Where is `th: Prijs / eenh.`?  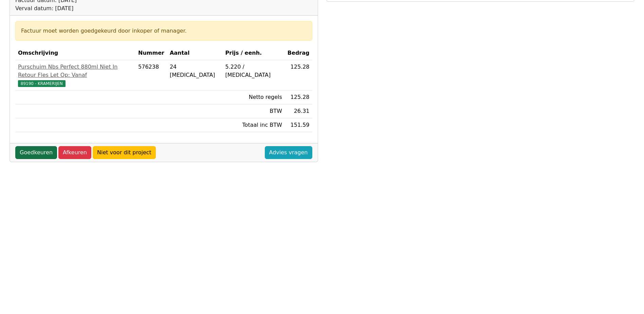
th: Prijs / eenh. is located at coordinates (253, 53).